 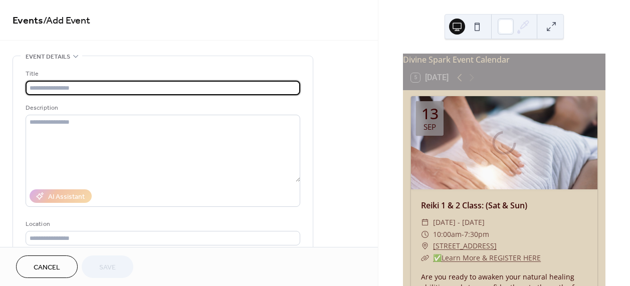 I want to click on span: Cancel, so click(x=47, y=267).